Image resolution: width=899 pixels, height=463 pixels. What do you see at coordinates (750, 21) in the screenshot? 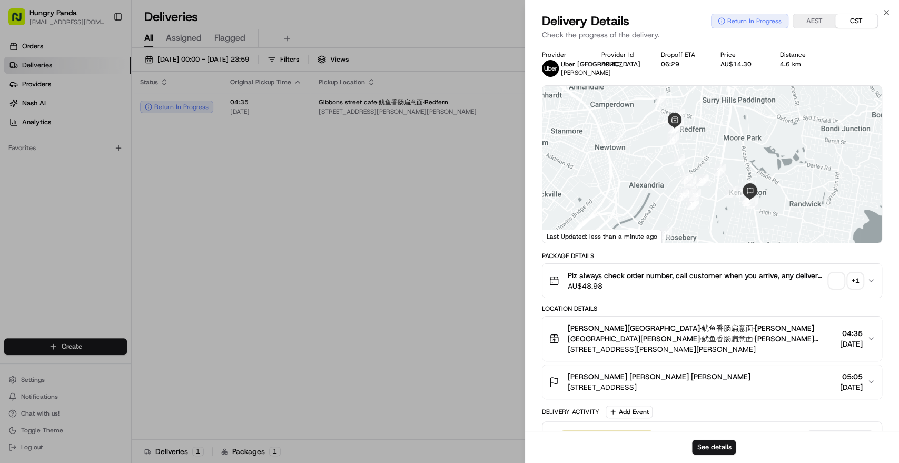
I see `button: Return In Progress` at bounding box center [750, 21].